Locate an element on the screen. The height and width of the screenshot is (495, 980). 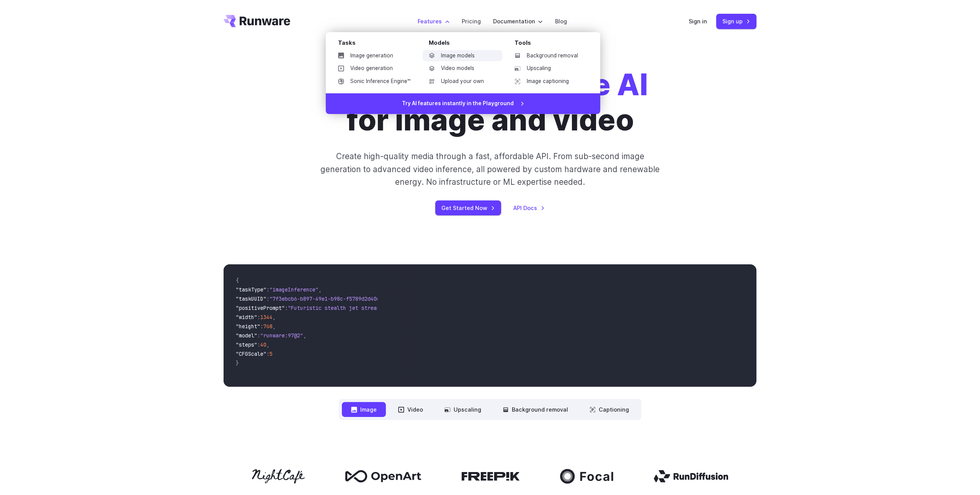
span: "model" is located at coordinates (246, 336).